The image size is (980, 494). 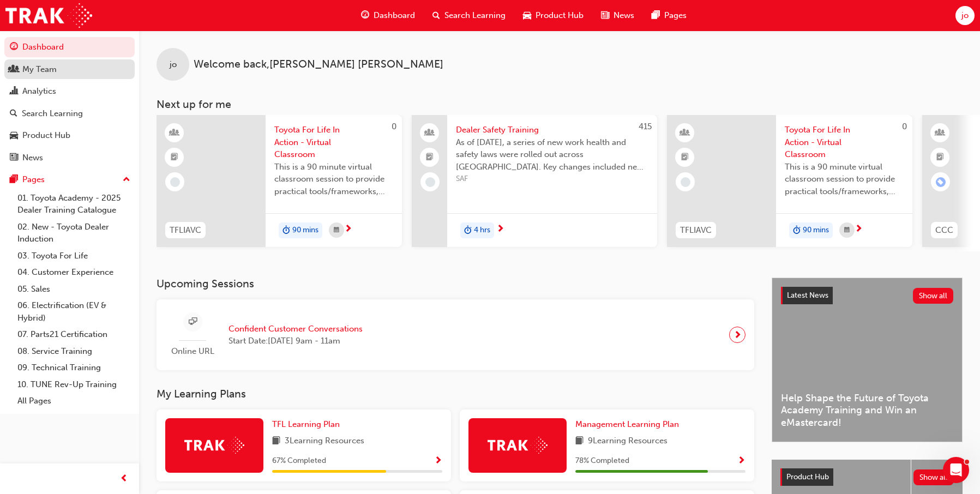 What do you see at coordinates (475, 15) in the screenshot?
I see `span: Search Learning` at bounding box center [475, 15].